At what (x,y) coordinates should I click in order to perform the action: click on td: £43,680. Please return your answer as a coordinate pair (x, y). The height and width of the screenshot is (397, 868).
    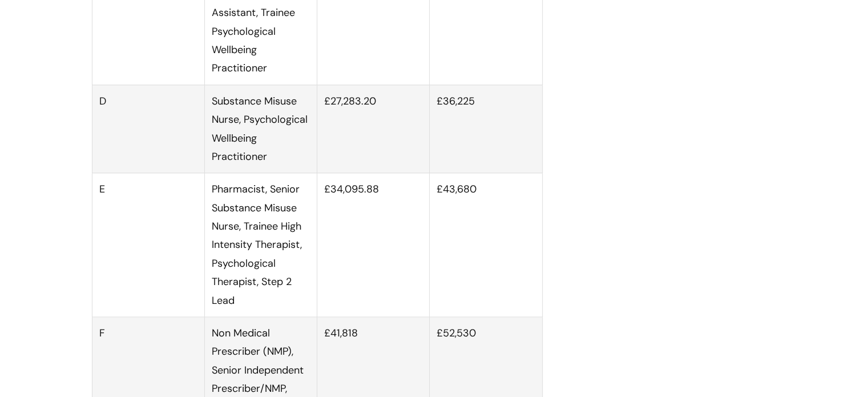
    Looking at the image, I should click on (486, 245).